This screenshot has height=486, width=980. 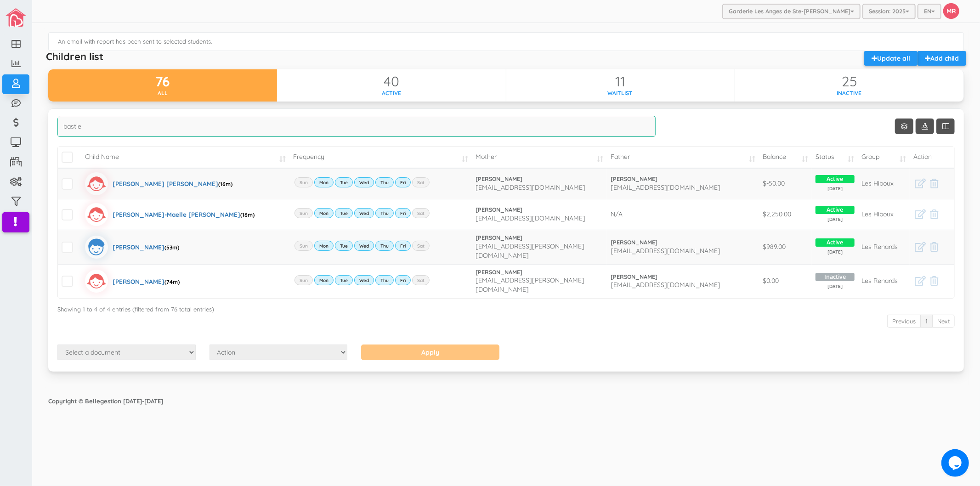 What do you see at coordinates (683, 157) in the screenshot?
I see `td: Father: activate to sort column ascending` at bounding box center [683, 157].